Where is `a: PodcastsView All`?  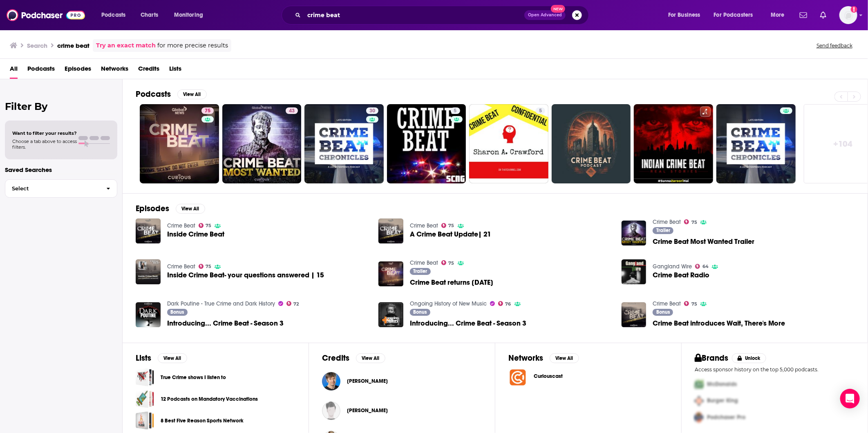 a: PodcastsView All is located at coordinates (171, 94).